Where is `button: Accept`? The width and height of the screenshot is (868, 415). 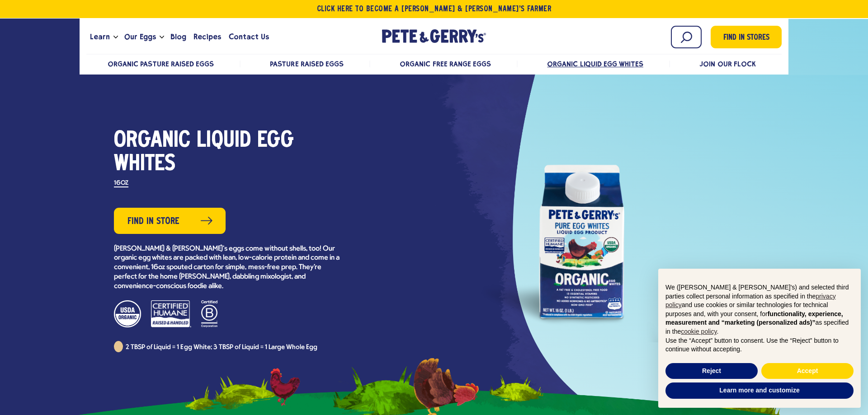 button: Accept is located at coordinates (807, 371).